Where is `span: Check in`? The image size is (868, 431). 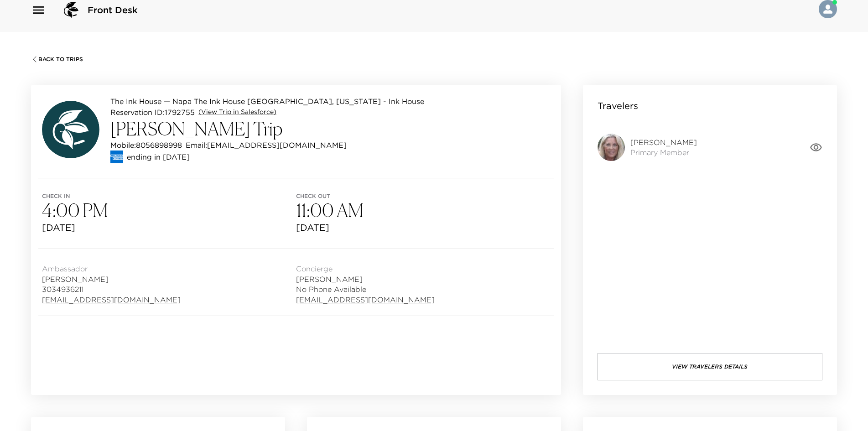
span: Check in is located at coordinates (169, 196).